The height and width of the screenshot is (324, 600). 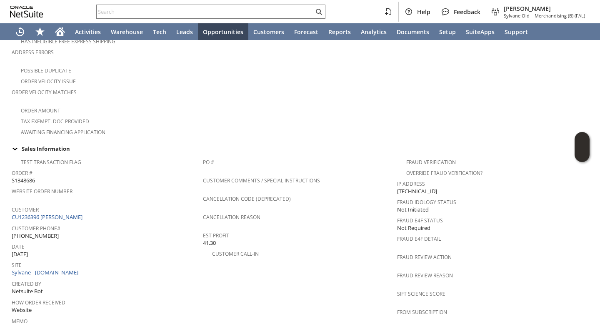 What do you see at coordinates (127, 32) in the screenshot?
I see `span: Warehouse` at bounding box center [127, 32].